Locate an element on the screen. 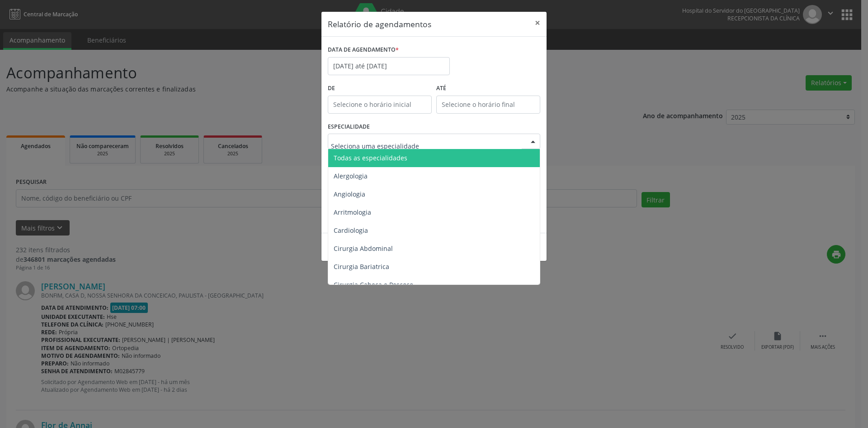 This screenshot has height=428, width=868. button: Close is located at coordinates (538, 22).